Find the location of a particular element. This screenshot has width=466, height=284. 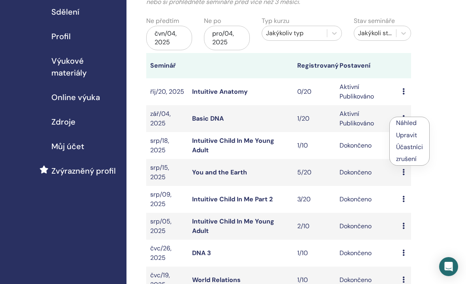

th: Postavení is located at coordinates (367, 66).